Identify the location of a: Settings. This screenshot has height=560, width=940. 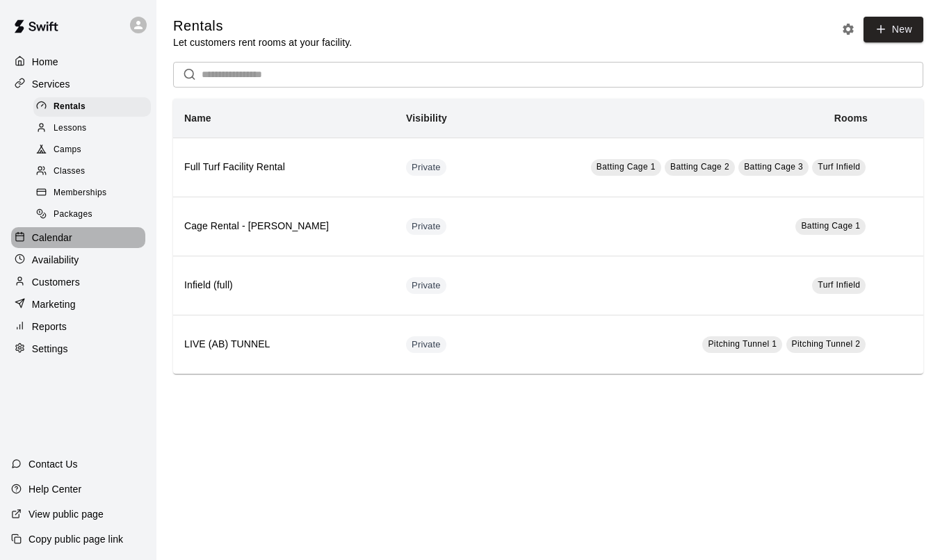
(78, 349).